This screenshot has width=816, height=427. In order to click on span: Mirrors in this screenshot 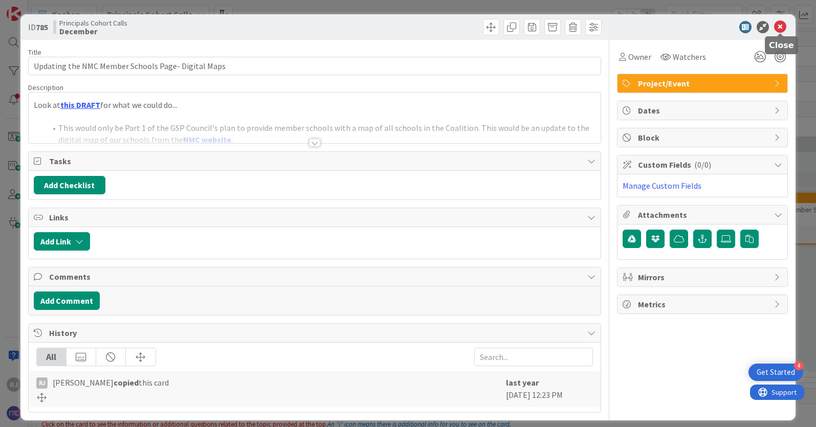, I will do `click(703, 277)`.